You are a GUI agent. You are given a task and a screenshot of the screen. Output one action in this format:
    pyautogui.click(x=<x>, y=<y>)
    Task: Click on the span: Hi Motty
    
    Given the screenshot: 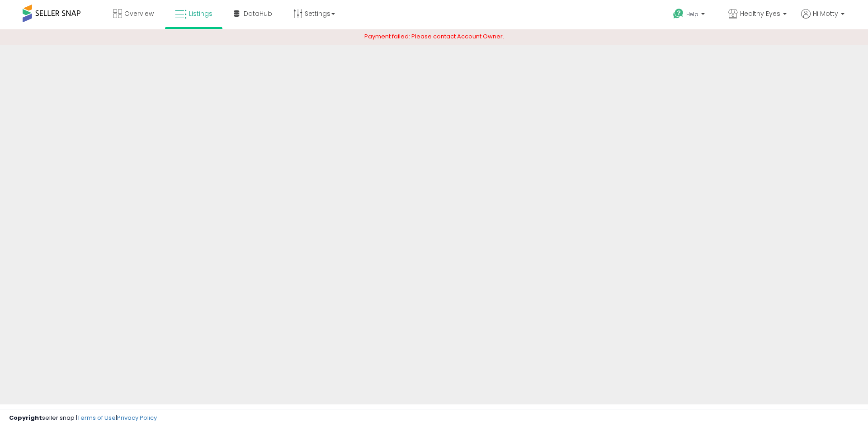 What is the action you would take?
    pyautogui.click(x=826, y=14)
    